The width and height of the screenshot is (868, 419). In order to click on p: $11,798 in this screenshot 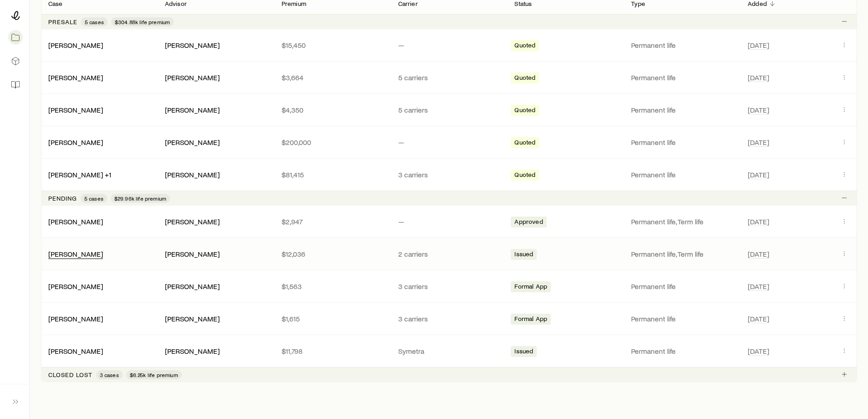, I will do `click(332, 350)`.